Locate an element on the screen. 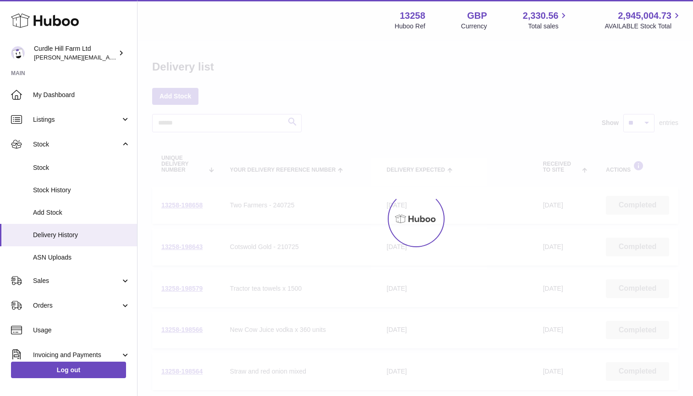  span: 2,330.56 is located at coordinates (541, 16).